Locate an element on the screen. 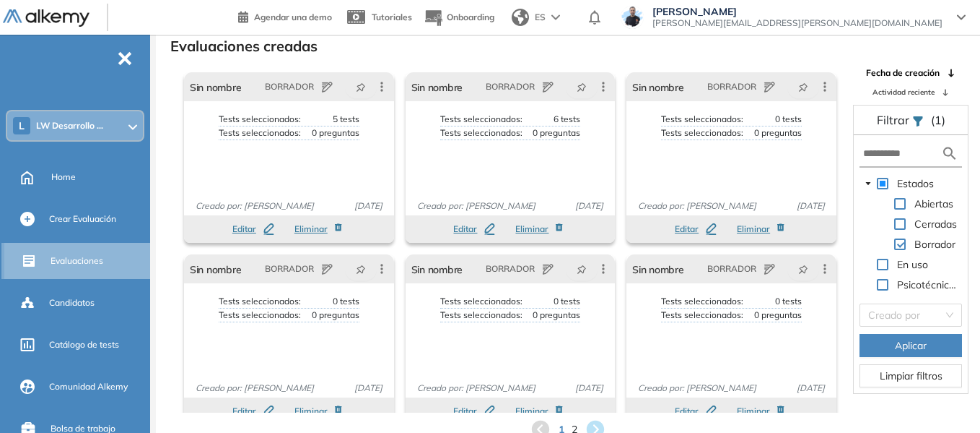 This screenshot has height=433, width=980. h3: Evaluaciones creadas is located at coordinates (244, 46).